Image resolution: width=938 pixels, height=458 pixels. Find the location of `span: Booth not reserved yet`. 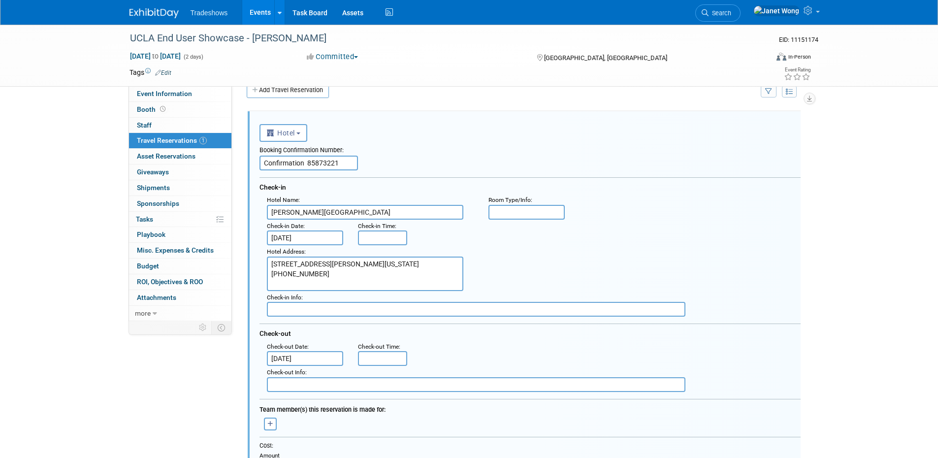

span: Booth not reserved yet is located at coordinates (162, 109).